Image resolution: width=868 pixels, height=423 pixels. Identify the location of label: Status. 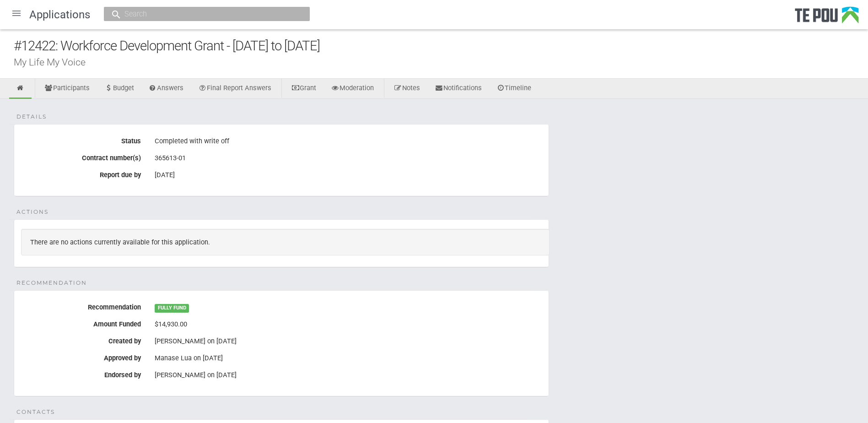
(81, 139).